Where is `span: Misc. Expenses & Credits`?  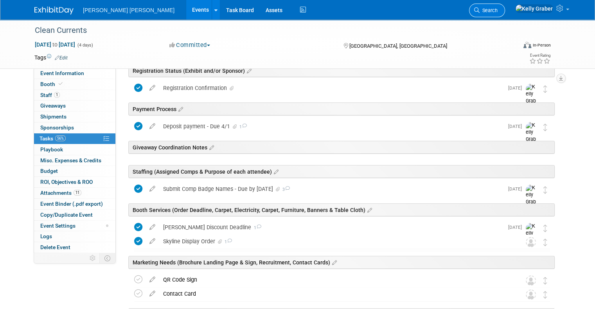
span: Misc. Expenses & Credits is located at coordinates (71, 160).